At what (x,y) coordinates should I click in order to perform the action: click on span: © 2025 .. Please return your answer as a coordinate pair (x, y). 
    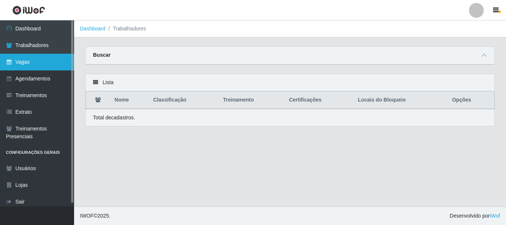
    Looking at the image, I should click on (95, 216).